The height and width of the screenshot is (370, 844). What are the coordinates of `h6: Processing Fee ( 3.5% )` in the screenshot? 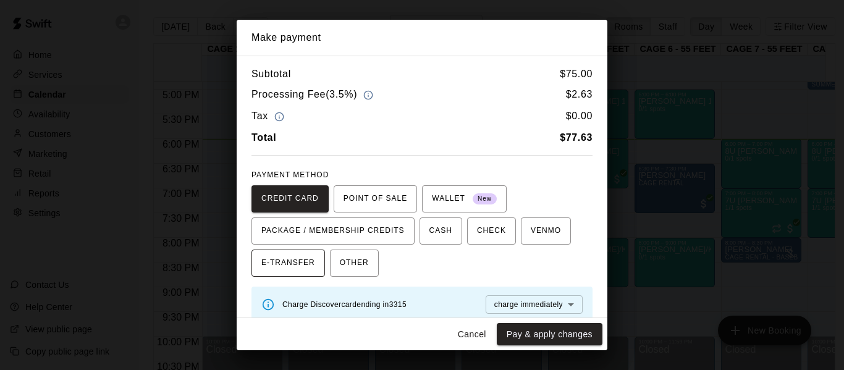 It's located at (314, 95).